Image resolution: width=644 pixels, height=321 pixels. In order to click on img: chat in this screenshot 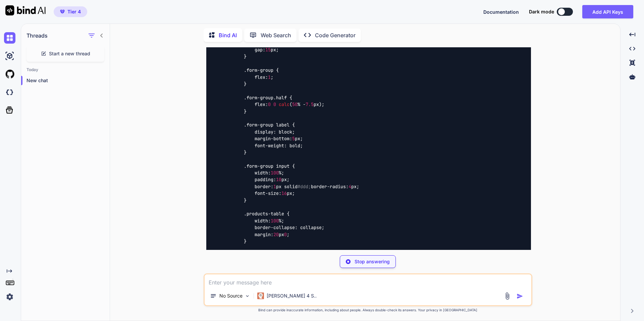, I will do `click(10, 38)`.